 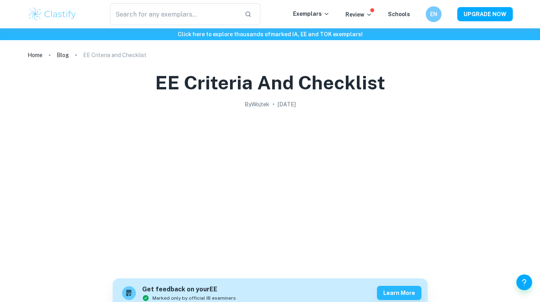 I want to click on button: Learn more, so click(x=399, y=293).